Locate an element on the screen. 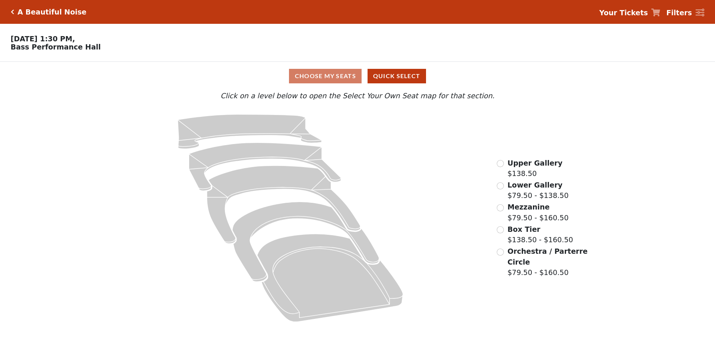 This screenshot has width=715, height=339. label: $138.50 is located at coordinates (535, 168).